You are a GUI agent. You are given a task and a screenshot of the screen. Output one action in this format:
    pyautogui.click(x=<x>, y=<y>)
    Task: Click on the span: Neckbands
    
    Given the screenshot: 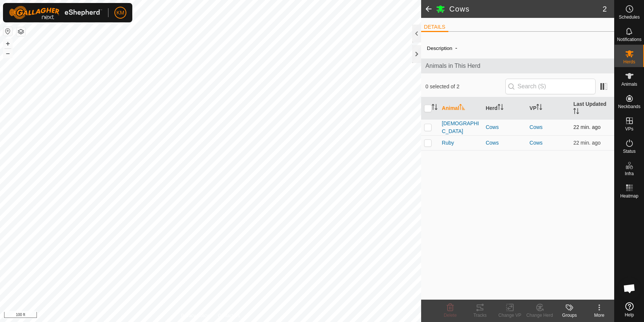 What is the action you would take?
    pyautogui.click(x=629, y=107)
    